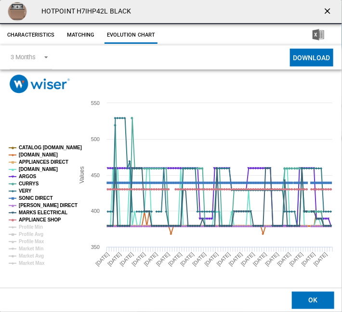 This screenshot has width=342, height=312. Describe the element at coordinates (95, 211) in the screenshot. I see `tspan: 400` at that location.